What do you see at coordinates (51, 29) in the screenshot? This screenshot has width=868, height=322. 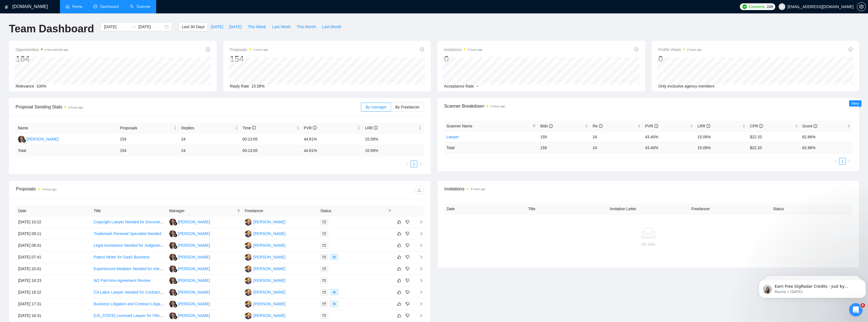 I see `h1: Team Dashboard` at bounding box center [51, 29].